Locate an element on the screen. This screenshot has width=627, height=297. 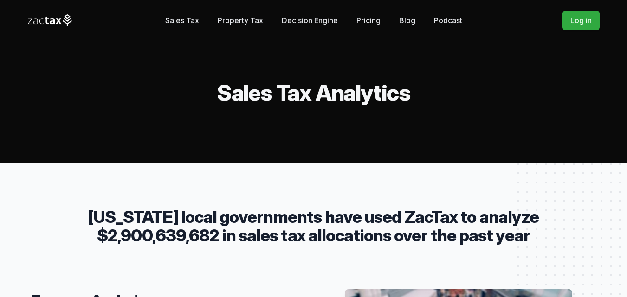
a: Blog is located at coordinates (407, 20).